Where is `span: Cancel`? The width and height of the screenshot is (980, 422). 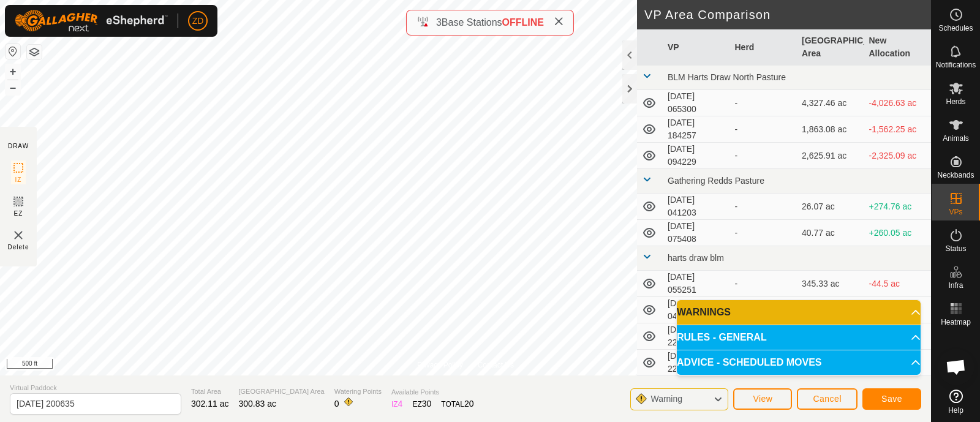 span: Cancel is located at coordinates (827, 399).